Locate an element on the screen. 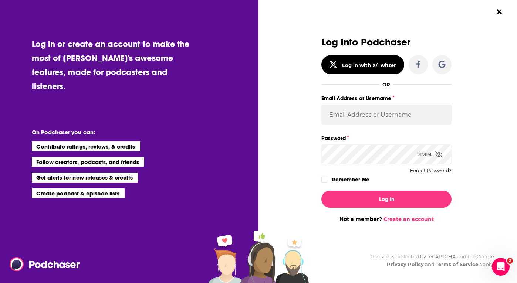  div: This site is protected by reCAPTCHA and the Google and apply. is located at coordinates (429, 261).